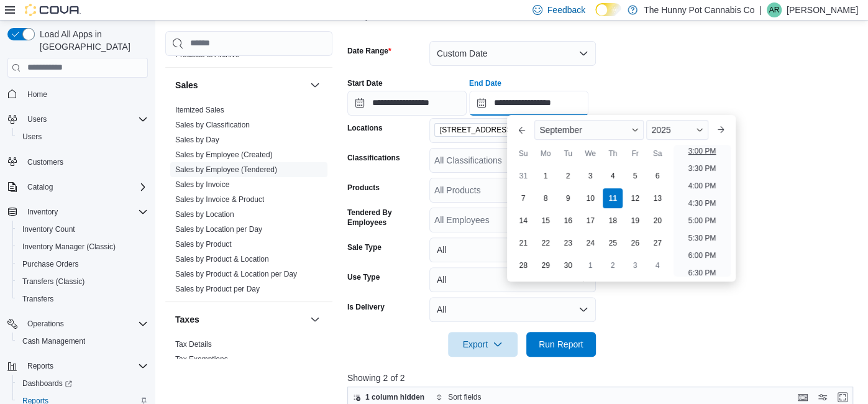  I want to click on button: Custom Date, so click(512, 53).